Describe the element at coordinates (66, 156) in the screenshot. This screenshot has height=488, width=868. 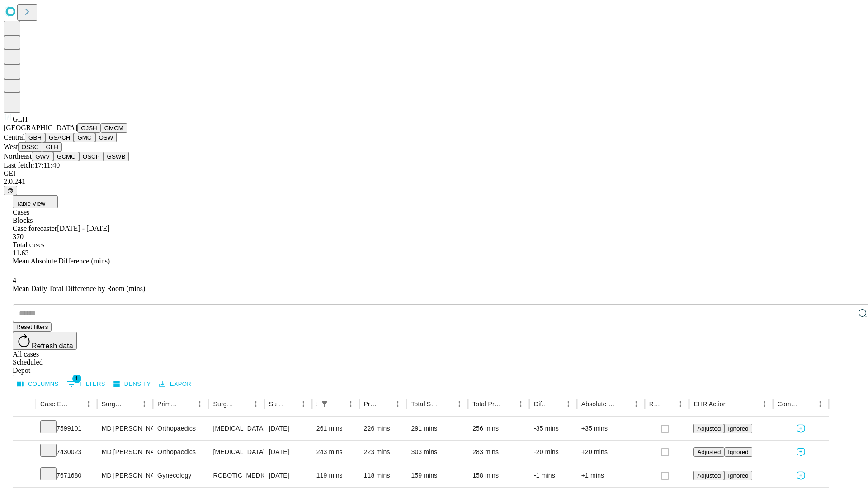
I see `button: GCMC` at that location.